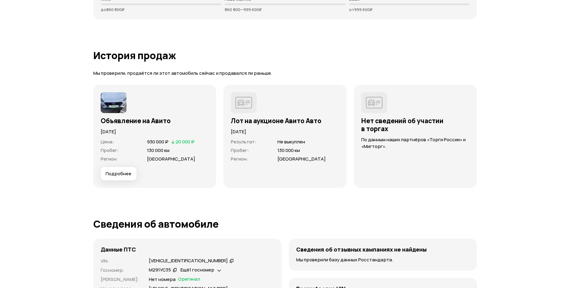 The width and height of the screenshot is (570, 288). What do you see at coordinates (121, 261) in the screenshot?
I see `p: VIN :` at bounding box center [121, 261].